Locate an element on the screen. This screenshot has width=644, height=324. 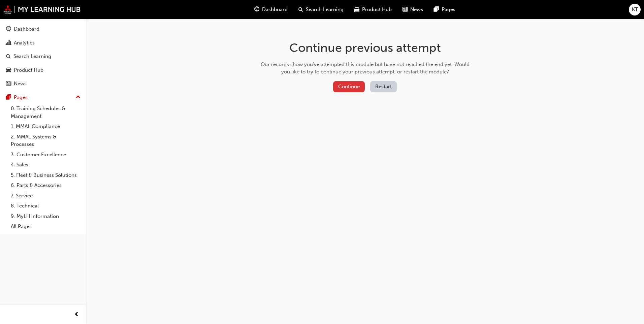
a: Analytics is located at coordinates (43, 43).